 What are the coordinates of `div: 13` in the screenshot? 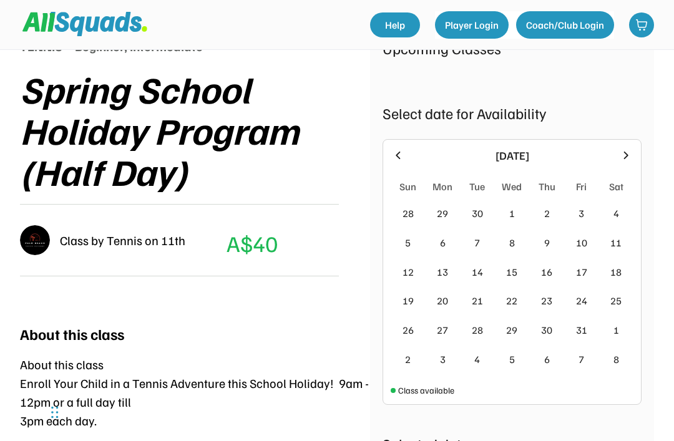 It's located at (442, 272).